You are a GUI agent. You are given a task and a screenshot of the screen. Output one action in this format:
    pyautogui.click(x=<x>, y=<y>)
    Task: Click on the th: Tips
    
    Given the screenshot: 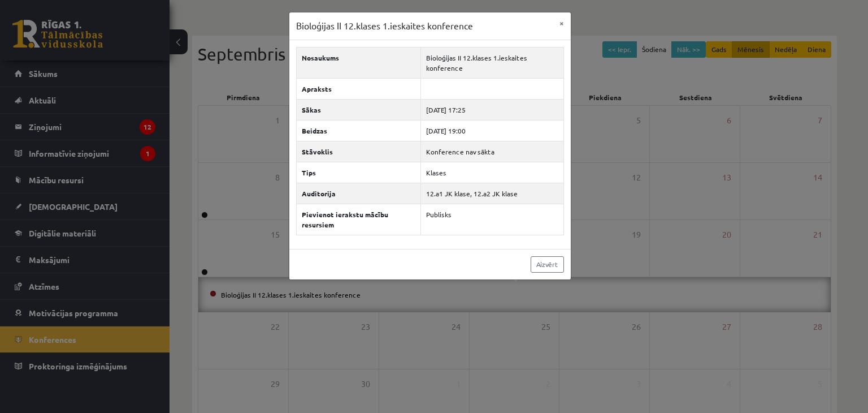 What is the action you would take?
    pyautogui.click(x=359, y=172)
    